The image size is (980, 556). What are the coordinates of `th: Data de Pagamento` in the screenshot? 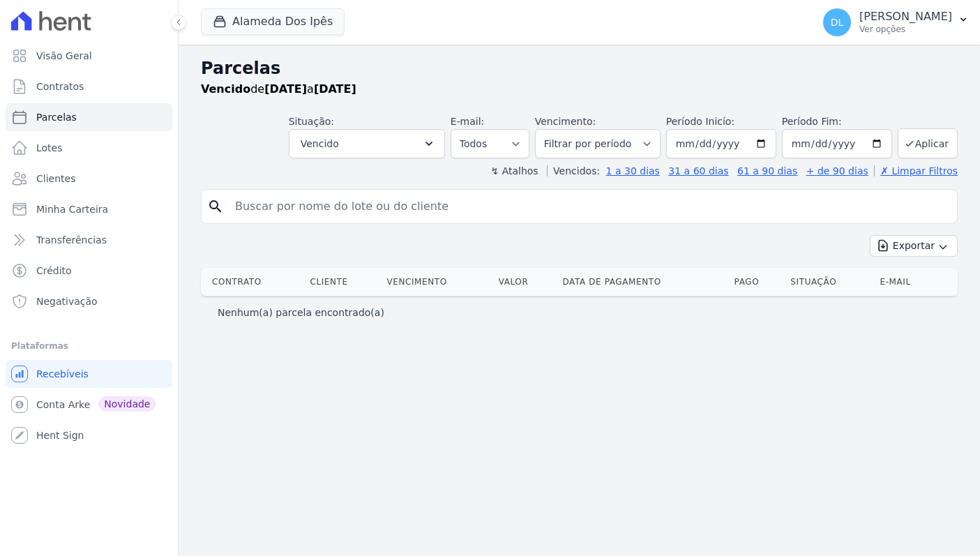 It's located at (642, 282).